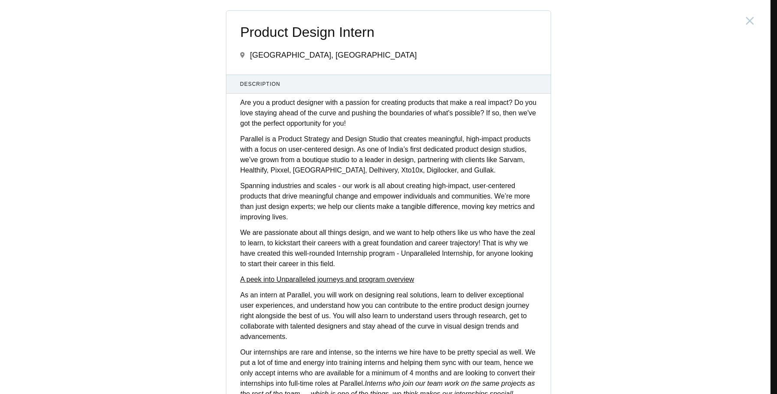  What do you see at coordinates (388, 248) in the screenshot?
I see `p: We are passionate about all things design, and we want to help others like us who have the zeal t...` at bounding box center [388, 248].